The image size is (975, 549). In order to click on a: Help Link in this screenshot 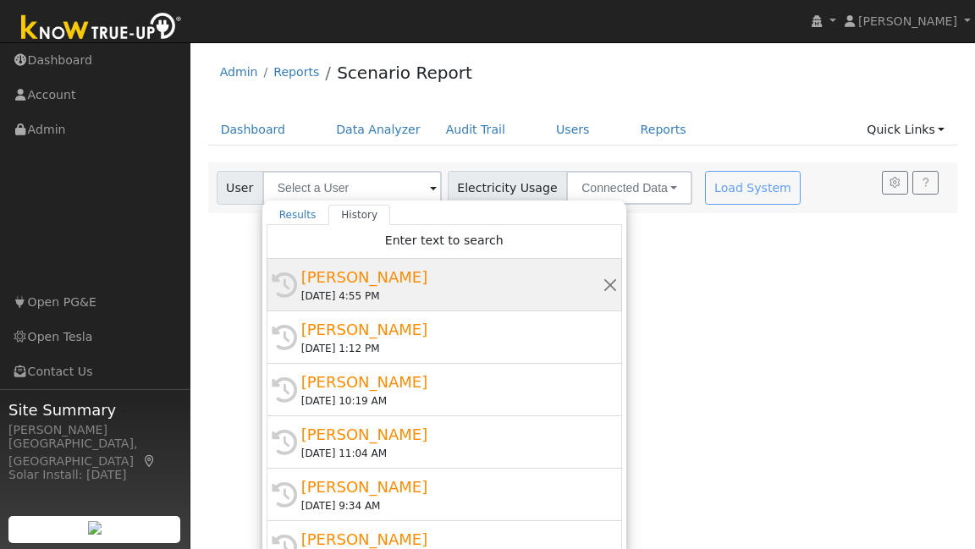, I will do `click(925, 183)`.